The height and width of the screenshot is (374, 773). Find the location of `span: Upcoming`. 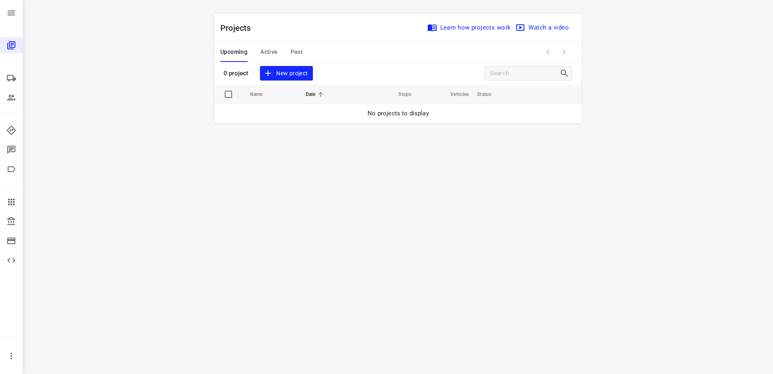

span: Upcoming is located at coordinates (234, 52).